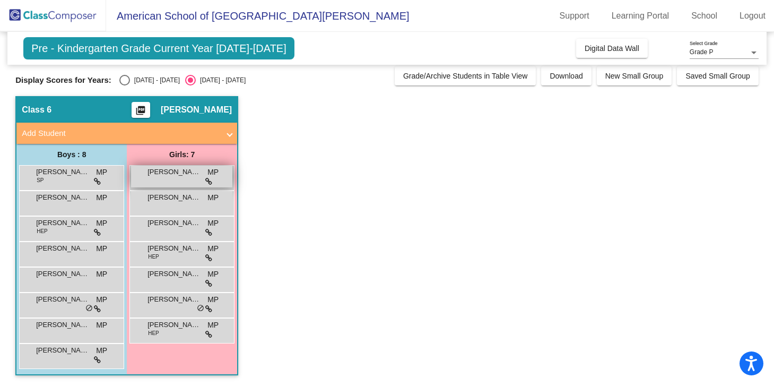 This screenshot has width=774, height=386. What do you see at coordinates (141, 112) in the screenshot?
I see `mat-icon: picture_as_pdf` at bounding box center [141, 112].